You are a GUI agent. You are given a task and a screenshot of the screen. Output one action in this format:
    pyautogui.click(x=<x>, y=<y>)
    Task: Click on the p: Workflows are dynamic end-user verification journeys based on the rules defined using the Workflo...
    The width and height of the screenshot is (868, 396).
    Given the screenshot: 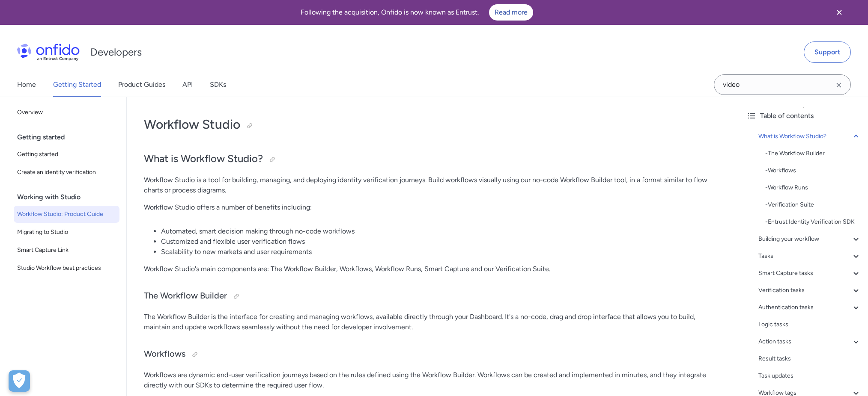 What is the action you would take?
    pyautogui.click(x=433, y=381)
    